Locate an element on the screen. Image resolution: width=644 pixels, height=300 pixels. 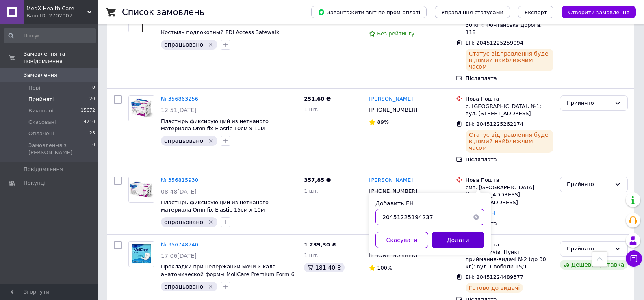
a: № 356863256 is located at coordinates (180, 99).